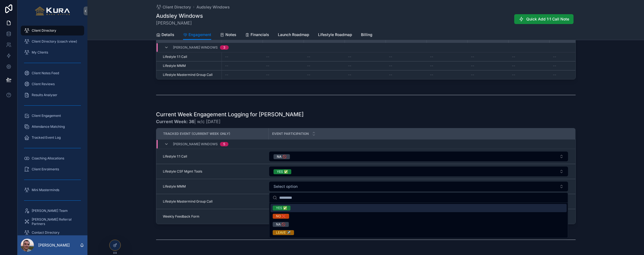 The height and width of the screenshot is (255, 644). Describe the element at coordinates (43, 84) in the screenshot. I see `span: Client Reviews` at that location.